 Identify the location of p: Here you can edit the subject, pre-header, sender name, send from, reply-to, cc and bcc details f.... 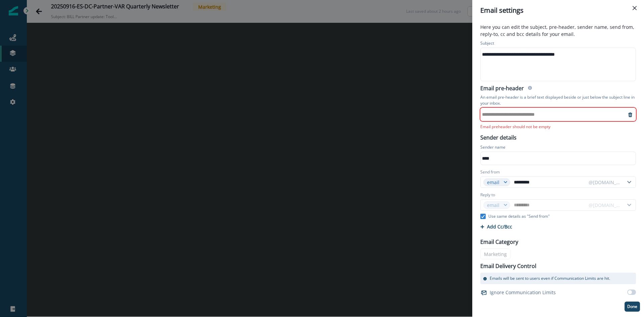
(558, 31).